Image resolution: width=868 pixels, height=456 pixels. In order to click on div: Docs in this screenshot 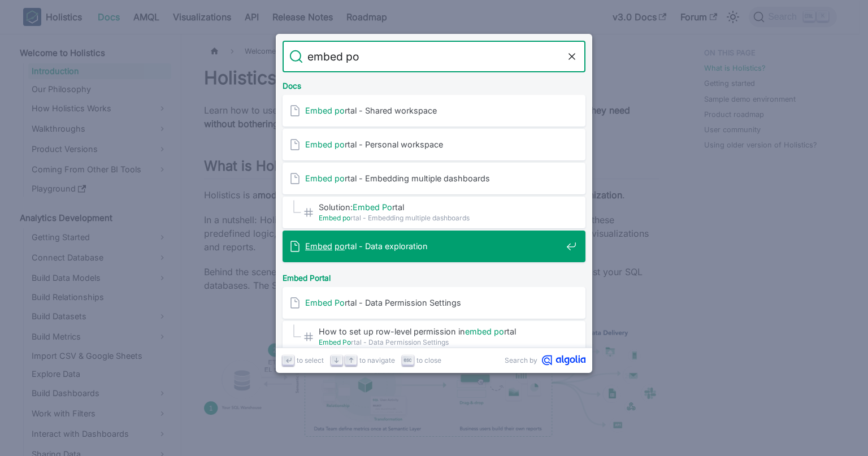, I will do `click(434, 84)`.